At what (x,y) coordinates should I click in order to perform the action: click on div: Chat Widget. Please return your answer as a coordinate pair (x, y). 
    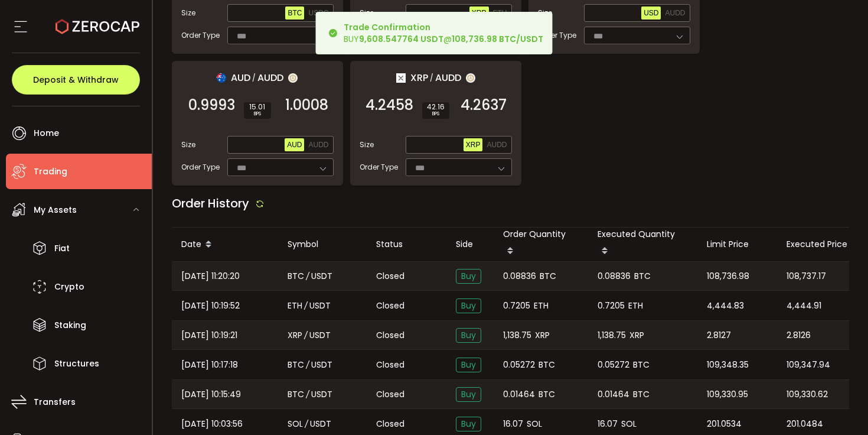
    Looking at the image, I should click on (798, 371).